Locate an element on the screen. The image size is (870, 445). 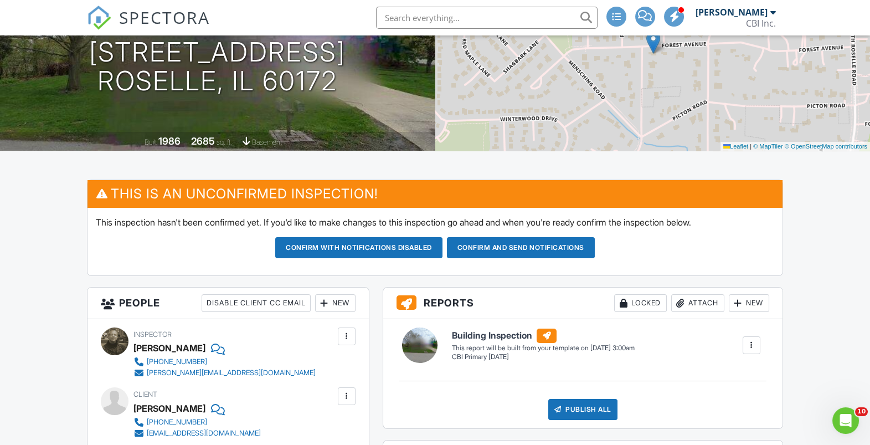
h3: People is located at coordinates (228, 303).